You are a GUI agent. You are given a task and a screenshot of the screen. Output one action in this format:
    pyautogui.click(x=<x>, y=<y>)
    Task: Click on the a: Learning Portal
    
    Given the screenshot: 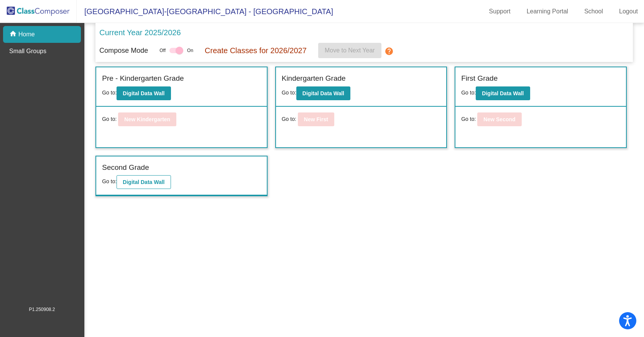 What is the action you would take?
    pyautogui.click(x=547, y=12)
    